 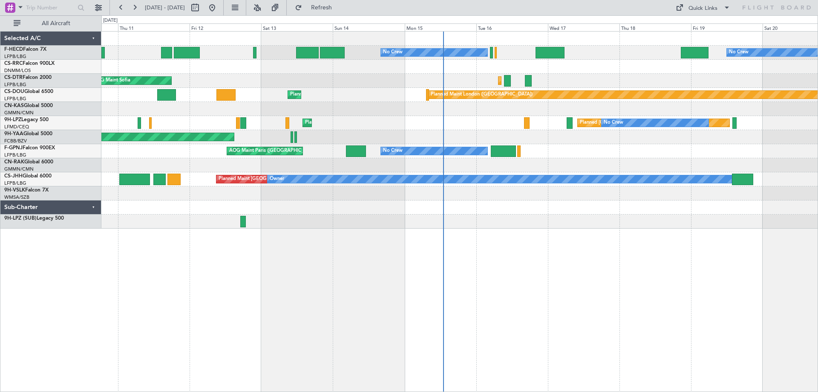 What do you see at coordinates (14, 162) in the screenshot?
I see `span: CN-RAK` at bounding box center [14, 162].